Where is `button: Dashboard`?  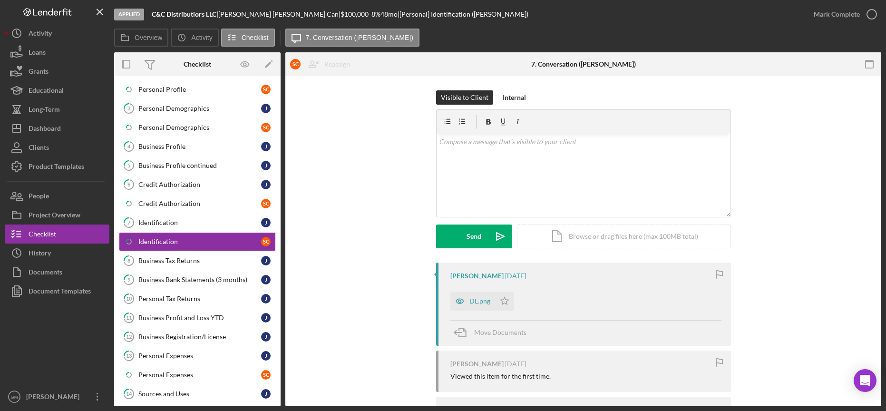 button: Dashboard is located at coordinates (57, 128).